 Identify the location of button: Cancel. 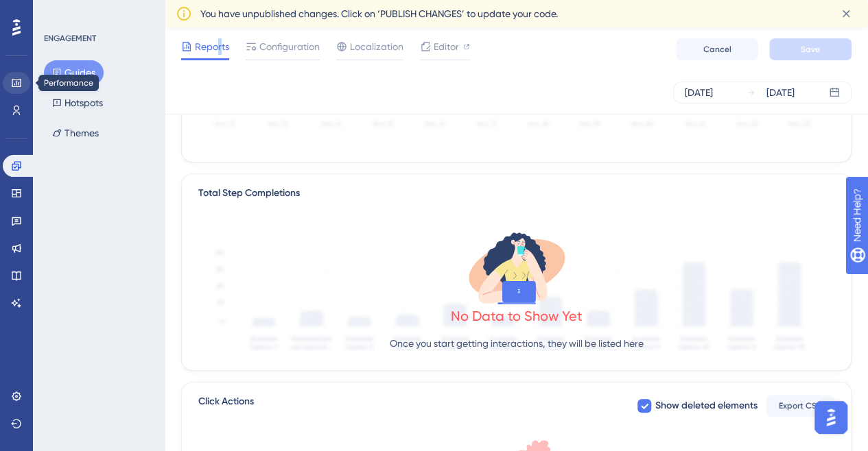
(717, 50).